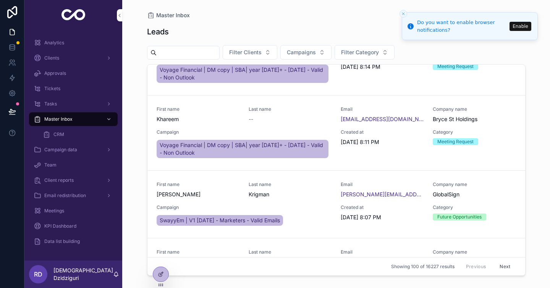 Image resolution: width=550 pixels, height=288 pixels. Describe the element at coordinates (73, 165) in the screenshot. I see `a: Team` at that location.